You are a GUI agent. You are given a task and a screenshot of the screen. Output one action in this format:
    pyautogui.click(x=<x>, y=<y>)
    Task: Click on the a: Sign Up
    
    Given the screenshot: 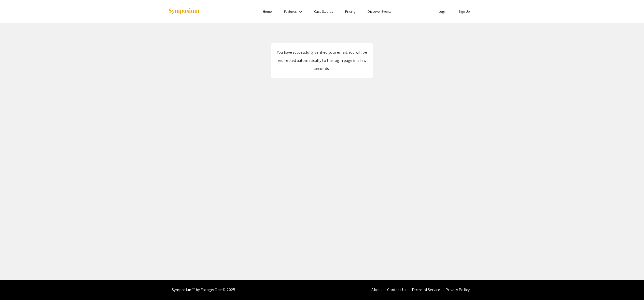 What is the action you would take?
    pyautogui.click(x=464, y=11)
    